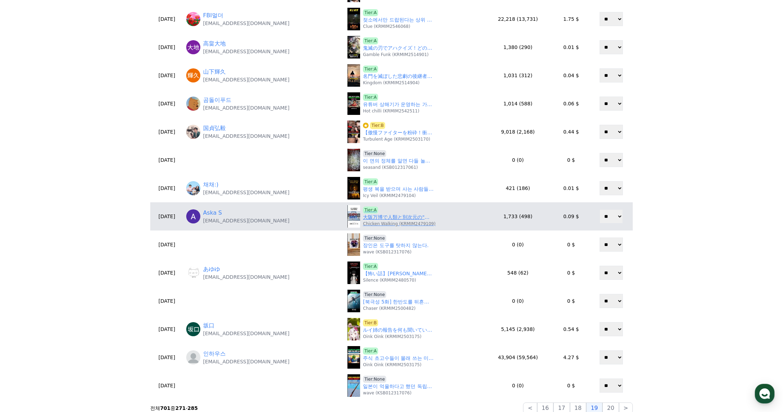 This screenshot has height=412, width=783. Describe the element at coordinates (354, 273) in the screenshot. I see `img: 【怖い話】山の祈願地 #shorts` at that location.